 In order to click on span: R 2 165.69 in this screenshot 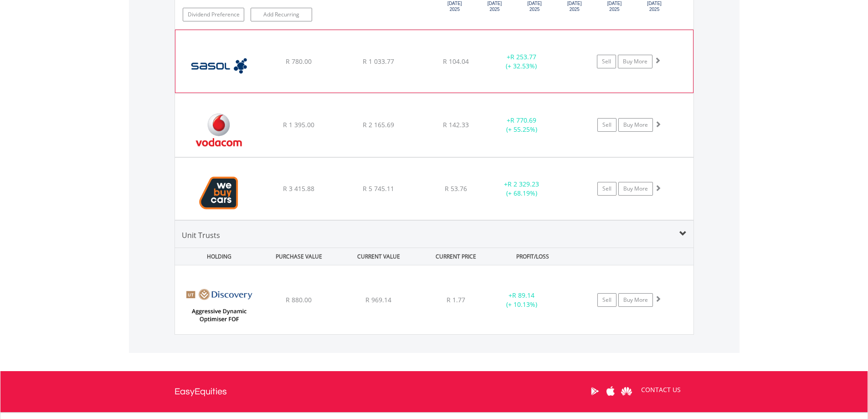, I will do `click(378, 125)`.